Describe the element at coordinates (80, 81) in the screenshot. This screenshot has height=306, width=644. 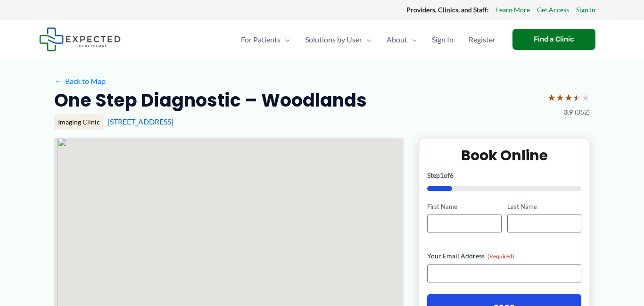
I see `a: ←Back to Map` at that location.